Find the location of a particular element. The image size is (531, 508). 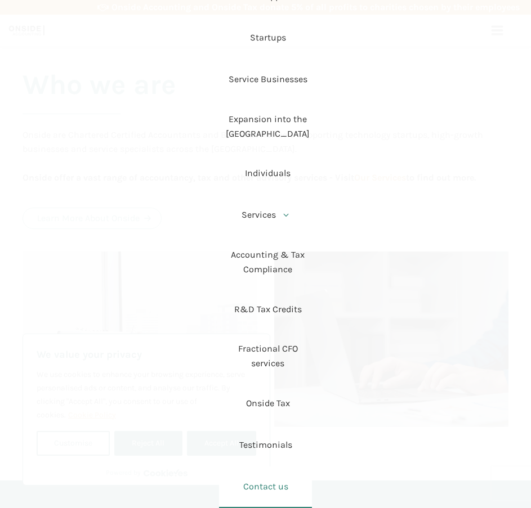

a: Onside Tax is located at coordinates (265, 404).